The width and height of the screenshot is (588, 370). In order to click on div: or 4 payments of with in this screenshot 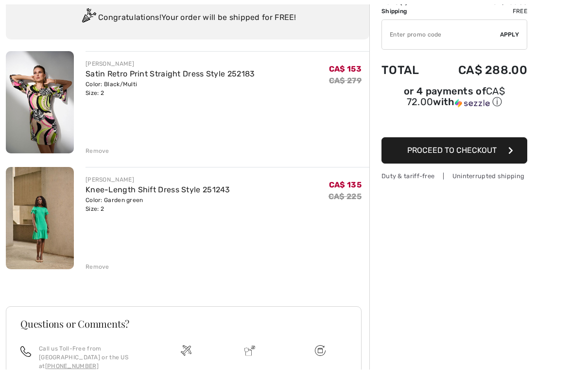, I will do `click(455, 98)`.